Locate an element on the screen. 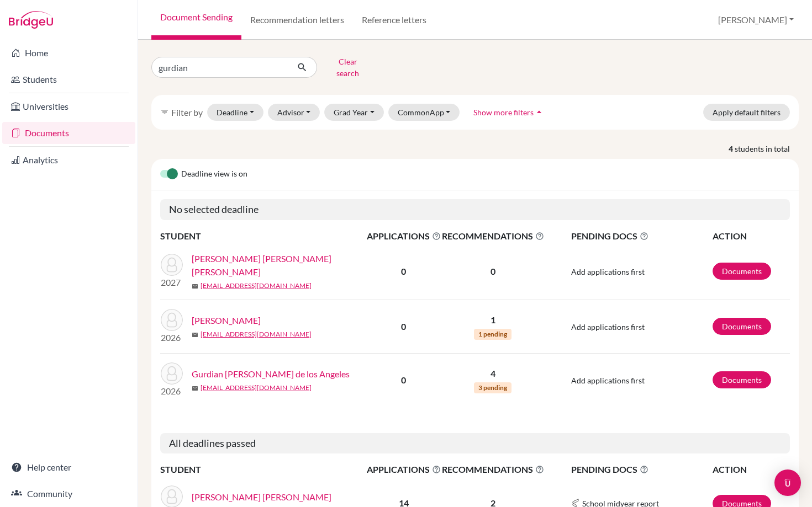 The image size is (812, 507). a: Help center is located at coordinates (69, 467).